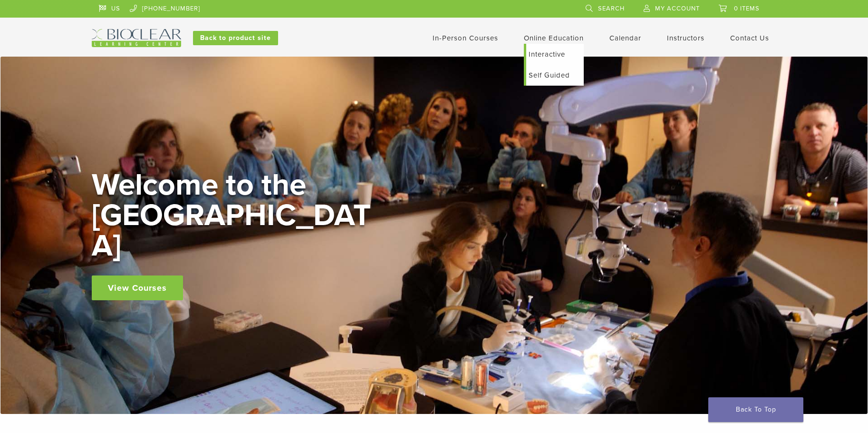 This screenshot has width=868, height=433. Describe the element at coordinates (756, 409) in the screenshot. I see `a: Back To Top` at that location.